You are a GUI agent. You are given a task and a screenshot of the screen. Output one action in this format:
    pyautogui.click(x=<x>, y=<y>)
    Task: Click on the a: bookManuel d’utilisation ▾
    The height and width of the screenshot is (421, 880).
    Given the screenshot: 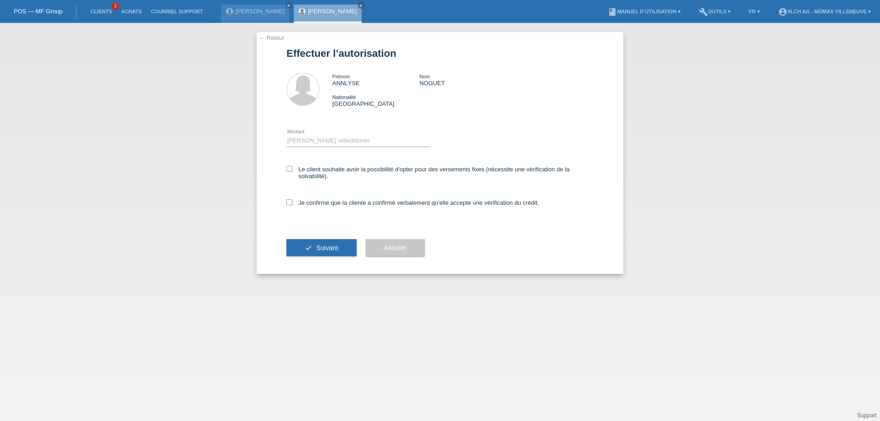 What is the action you would take?
    pyautogui.click(x=644, y=11)
    